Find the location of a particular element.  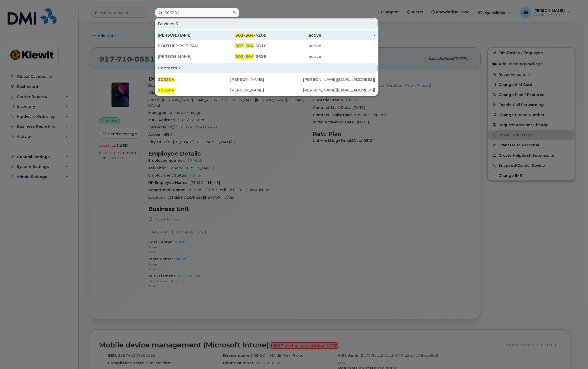

div: PONTHEP POTIPAN is located at coordinates (185, 46).